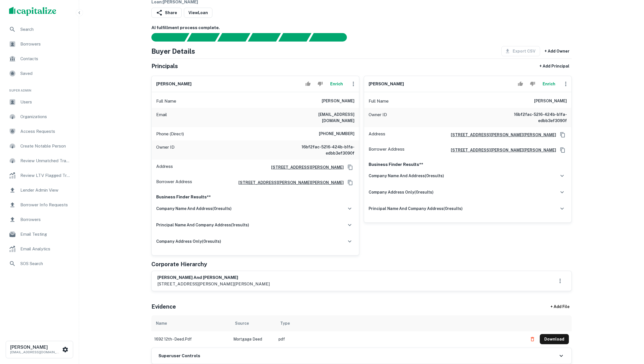 The width and height of the screenshot is (644, 364). What do you see at coordinates (242, 323) in the screenshot?
I see `div: Source` at bounding box center [242, 323].